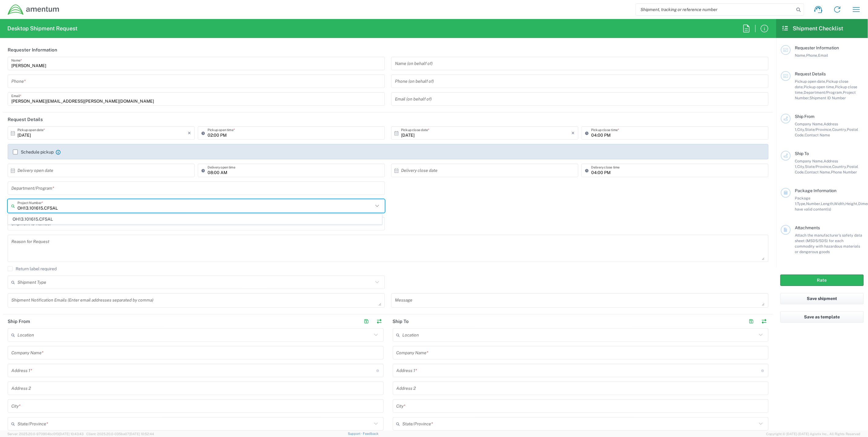 This screenshot has width=868, height=437. I want to click on span: Phone Number, so click(844, 172).